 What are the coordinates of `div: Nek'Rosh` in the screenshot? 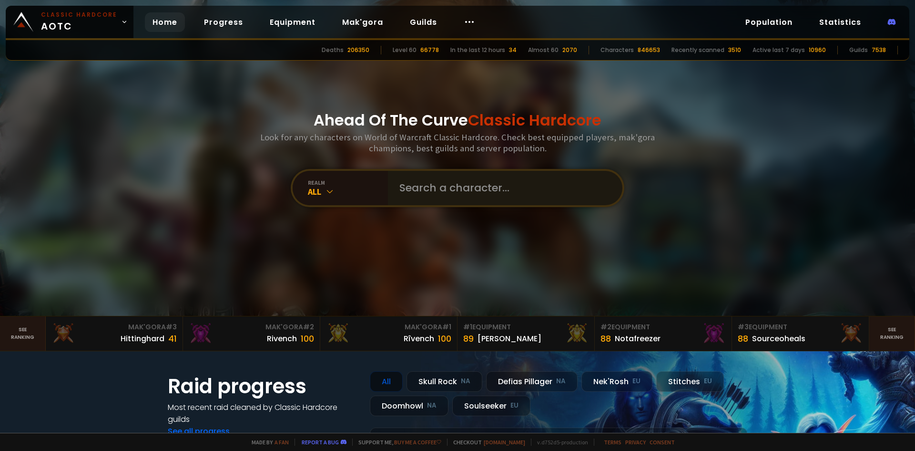 It's located at (617, 381).